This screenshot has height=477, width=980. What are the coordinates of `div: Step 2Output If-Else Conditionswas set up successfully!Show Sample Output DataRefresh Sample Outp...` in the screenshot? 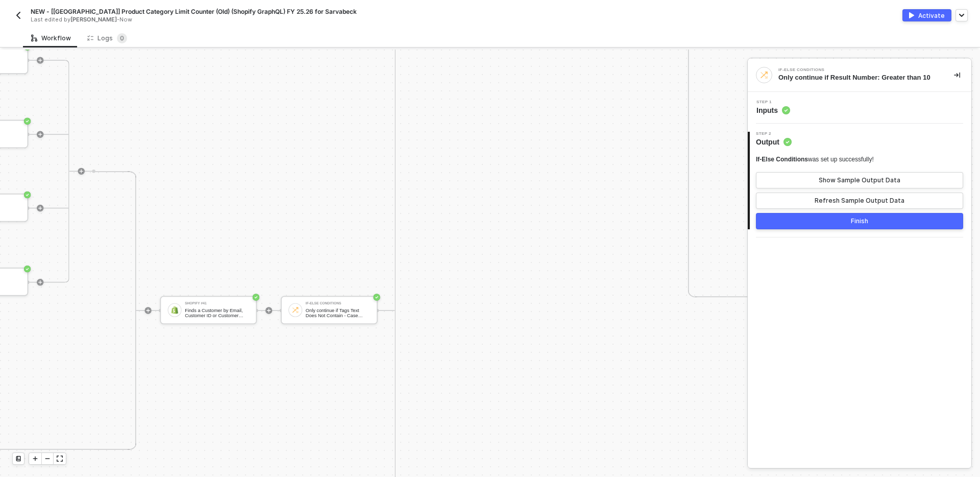 It's located at (860, 180).